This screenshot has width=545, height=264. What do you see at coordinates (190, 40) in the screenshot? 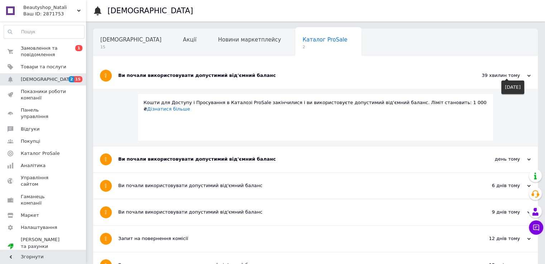
I see `span: Акції` at bounding box center [190, 40].